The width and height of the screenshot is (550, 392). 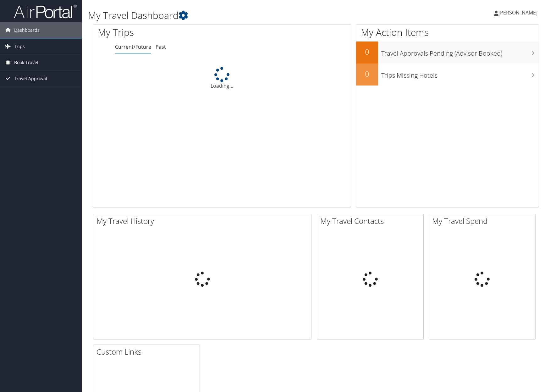 What do you see at coordinates (133, 47) in the screenshot?
I see `a: Current/Future` at bounding box center [133, 47].